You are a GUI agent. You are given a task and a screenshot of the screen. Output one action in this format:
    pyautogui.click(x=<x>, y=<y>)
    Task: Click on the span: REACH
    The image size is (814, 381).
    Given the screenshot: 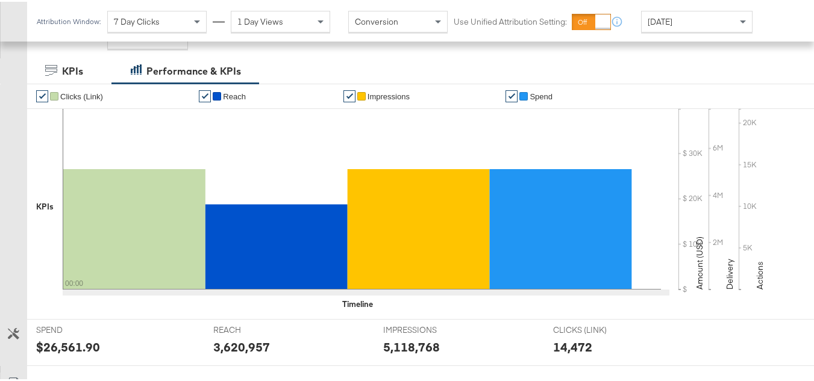 What is the action you would take?
    pyautogui.click(x=258, y=328)
    